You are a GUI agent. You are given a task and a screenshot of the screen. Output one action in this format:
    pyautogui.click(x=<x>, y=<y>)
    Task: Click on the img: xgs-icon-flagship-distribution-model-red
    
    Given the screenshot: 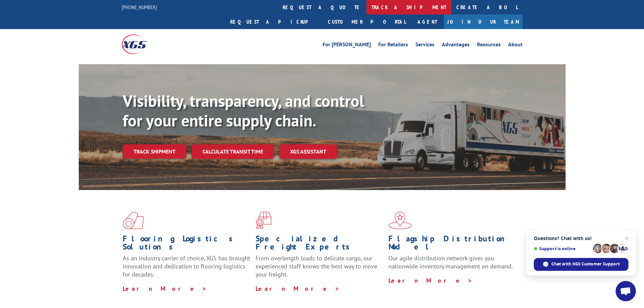 What is the action you would take?
    pyautogui.click(x=400, y=220)
    